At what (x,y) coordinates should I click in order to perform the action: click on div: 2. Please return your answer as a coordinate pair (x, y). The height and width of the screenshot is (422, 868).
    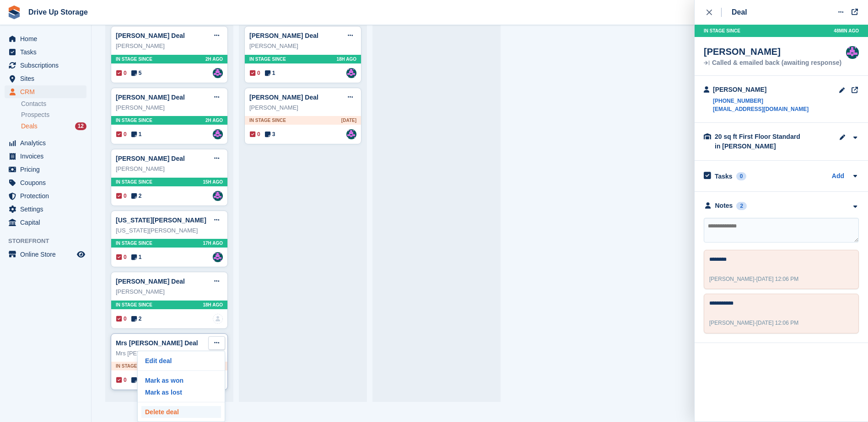
    Looking at the image, I should click on (741, 206).